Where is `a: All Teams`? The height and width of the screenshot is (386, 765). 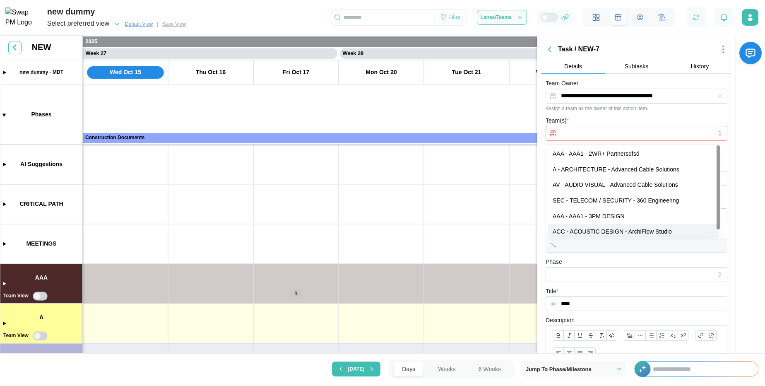
a: All Teams is located at coordinates (555, 147).